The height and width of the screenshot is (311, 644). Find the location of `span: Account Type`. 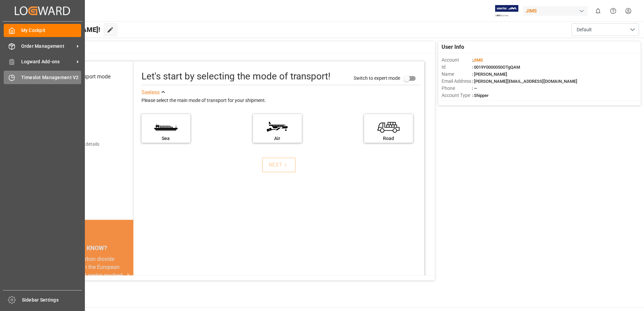

span: Account Type is located at coordinates (457, 95).